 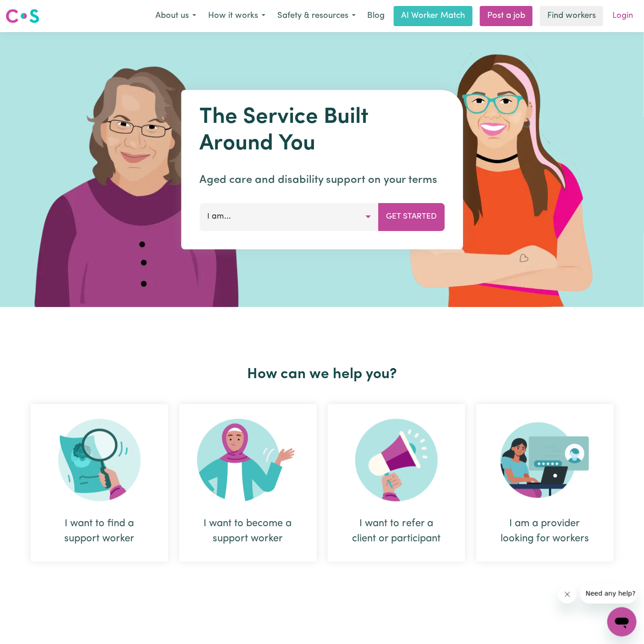 I want to click on p: Aged care and disability support on your terms, so click(x=322, y=180).